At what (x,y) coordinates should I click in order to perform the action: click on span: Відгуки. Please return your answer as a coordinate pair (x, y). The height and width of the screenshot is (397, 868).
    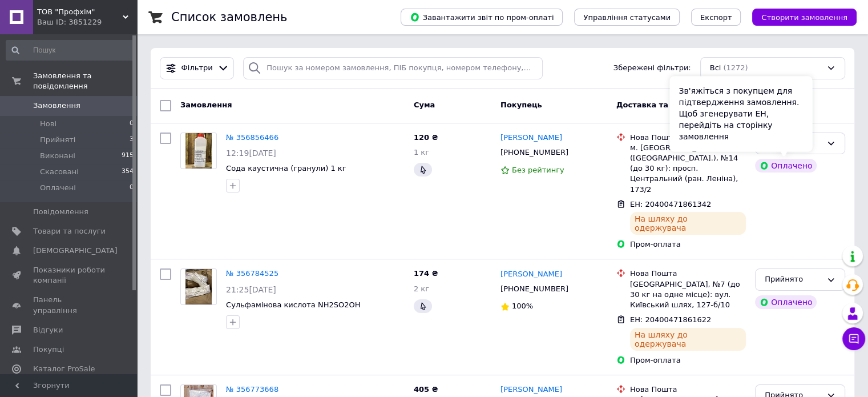
    Looking at the image, I should click on (48, 330).